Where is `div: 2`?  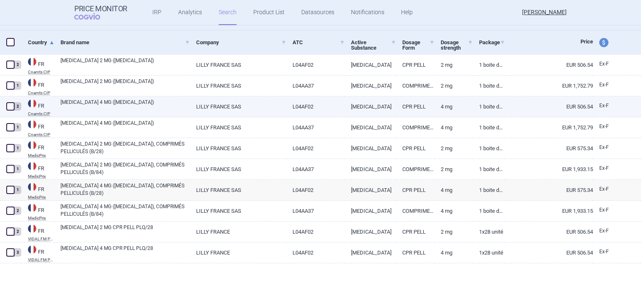 div: 2 is located at coordinates (18, 106).